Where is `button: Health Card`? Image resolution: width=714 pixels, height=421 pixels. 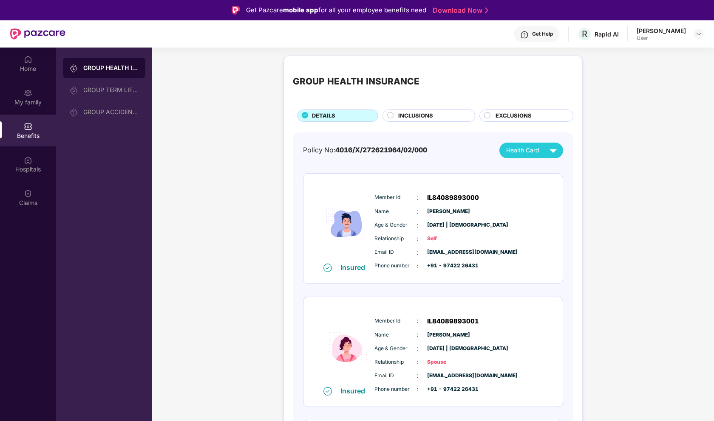
button: Health Card is located at coordinates (531, 150).